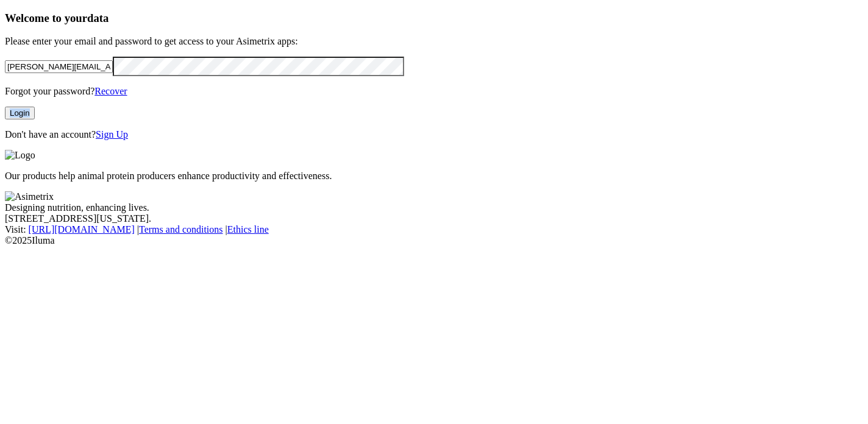  What do you see at coordinates (434, 230) in the screenshot?
I see `div: Visit : | |` at bounding box center [434, 230].